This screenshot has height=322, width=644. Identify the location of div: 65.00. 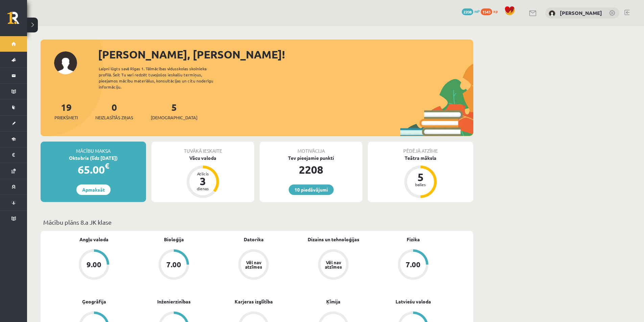
(93, 170).